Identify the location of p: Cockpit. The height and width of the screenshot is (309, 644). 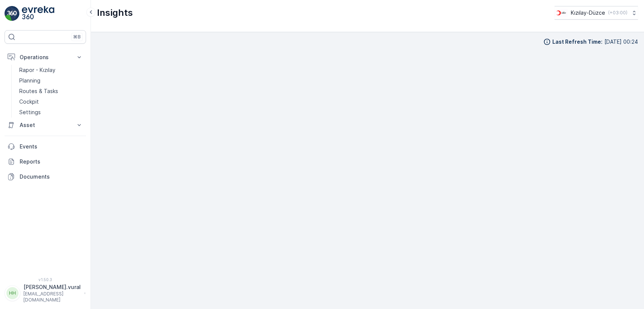
(29, 102).